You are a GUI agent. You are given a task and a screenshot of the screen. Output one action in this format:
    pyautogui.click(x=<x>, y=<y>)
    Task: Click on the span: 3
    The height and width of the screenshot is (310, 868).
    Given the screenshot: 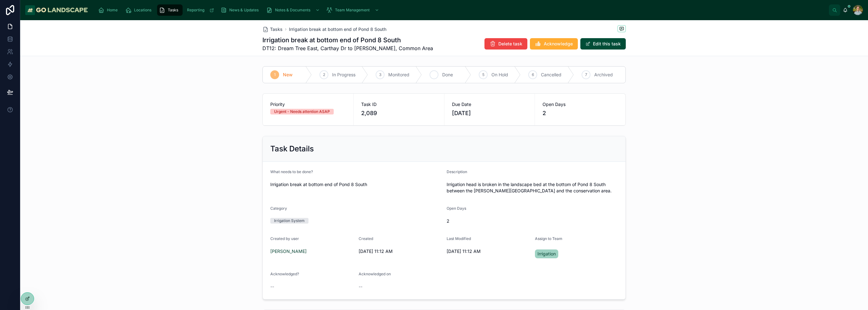 What is the action you would take?
    pyautogui.click(x=380, y=75)
    